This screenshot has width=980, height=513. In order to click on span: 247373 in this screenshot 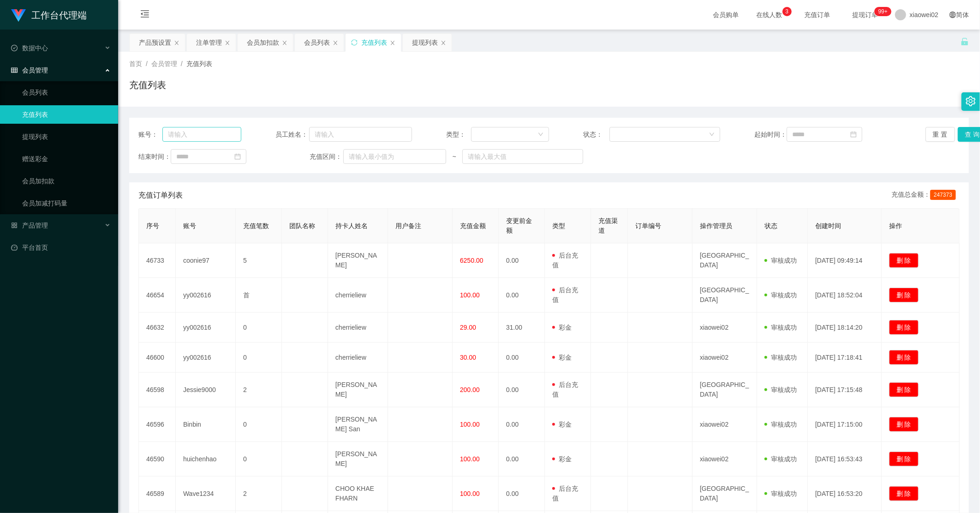, I will do `click(943, 195)`.